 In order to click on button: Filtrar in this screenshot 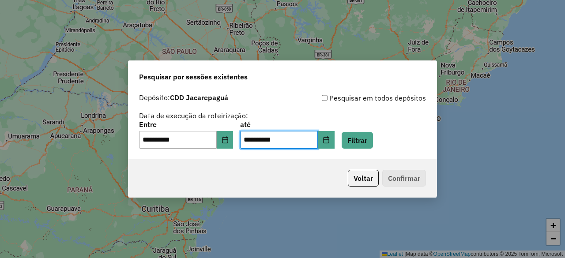, I will do `click(357, 140)`.